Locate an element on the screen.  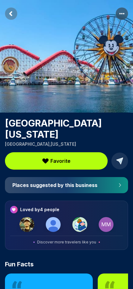
button: More options is located at coordinates (122, 14).